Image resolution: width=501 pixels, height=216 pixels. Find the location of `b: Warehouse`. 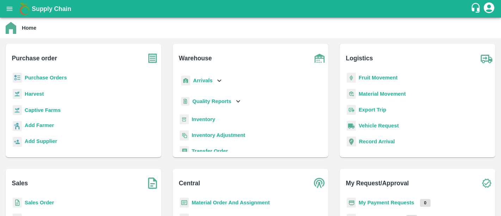

b: Warehouse is located at coordinates (196, 58).